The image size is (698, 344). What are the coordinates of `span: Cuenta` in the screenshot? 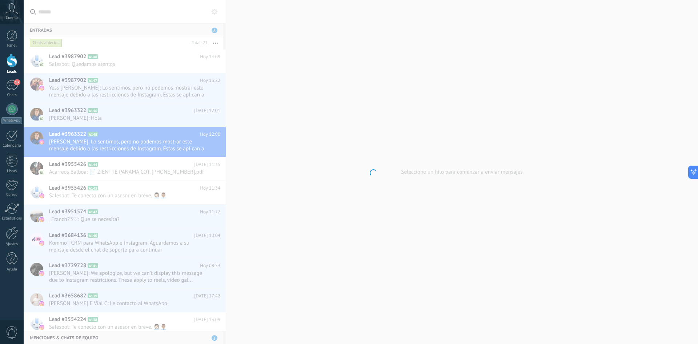 It's located at (12, 18).